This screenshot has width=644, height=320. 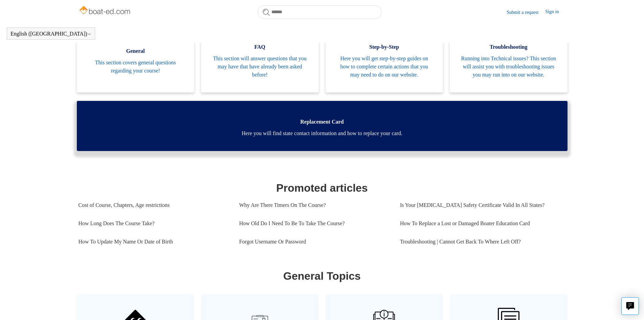 I want to click on span: Replacement Card, so click(x=322, y=122).